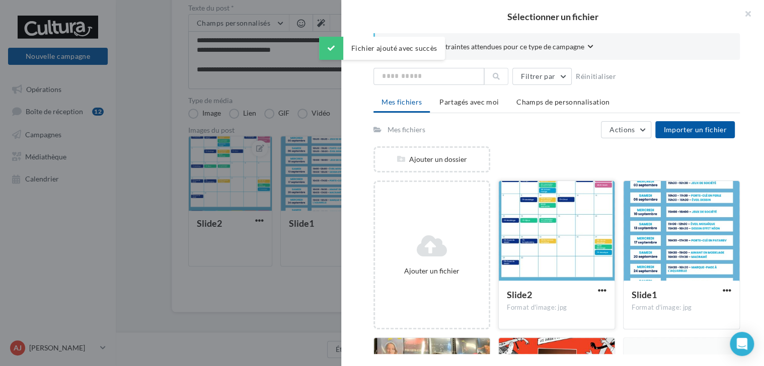  Describe the element at coordinates (622, 129) in the screenshot. I see `span: Actions` at that location.